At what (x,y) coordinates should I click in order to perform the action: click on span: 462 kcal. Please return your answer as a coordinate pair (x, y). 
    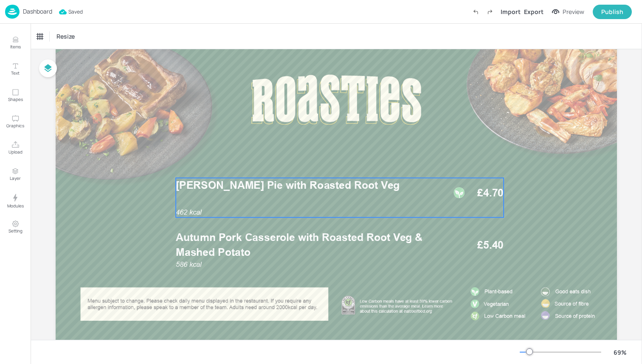
    Looking at the image, I should click on (188, 212).